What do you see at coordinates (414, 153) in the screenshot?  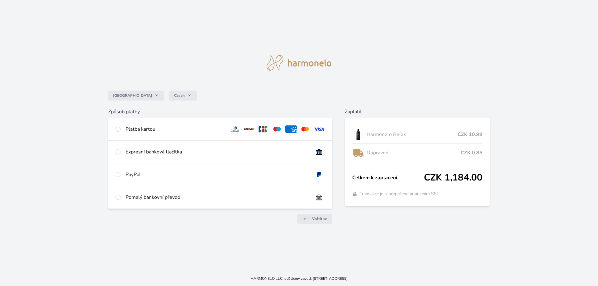 I see `span: Dopravné` at bounding box center [414, 153].